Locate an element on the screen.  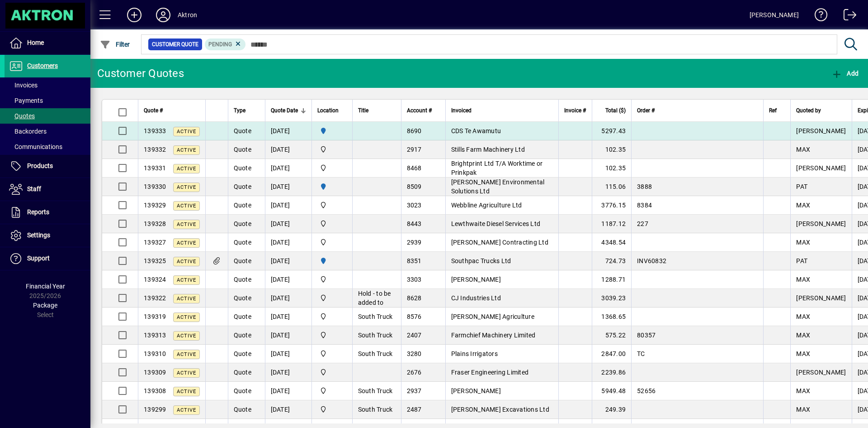
div: Quoted by is located at coordinates (821, 111).